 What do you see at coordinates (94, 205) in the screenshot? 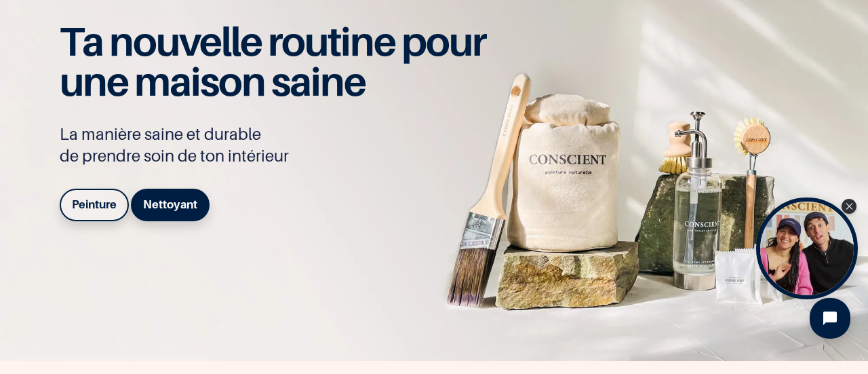
I see `a: Peinture` at bounding box center [94, 205].